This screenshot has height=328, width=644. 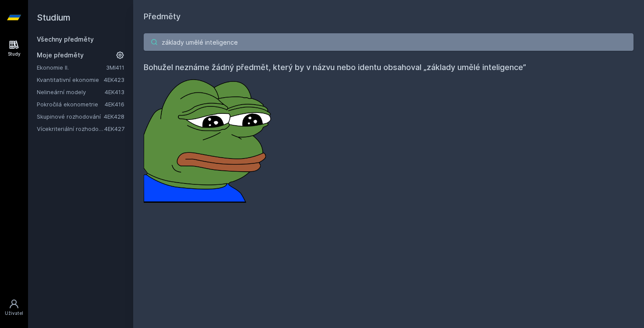 What do you see at coordinates (14, 54) in the screenshot?
I see `div: Study` at bounding box center [14, 54].